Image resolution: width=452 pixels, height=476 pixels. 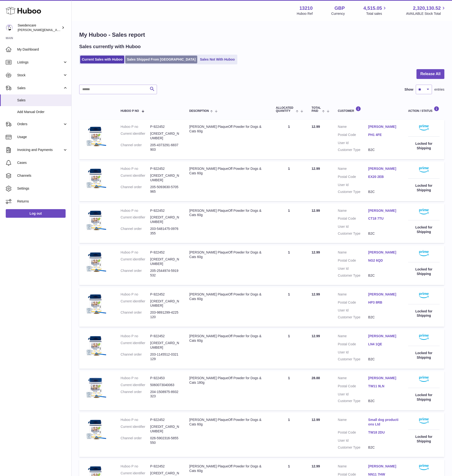 I want to click on strong: GBP, so click(x=339, y=8).